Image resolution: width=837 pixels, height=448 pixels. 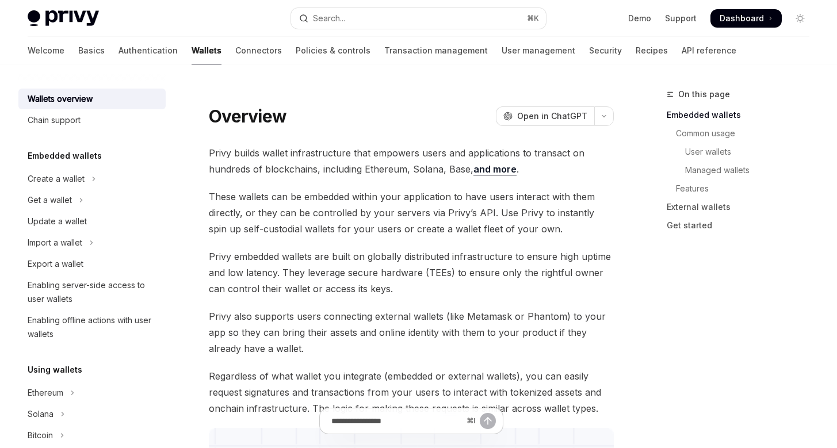 I want to click on div: Bitcoin, so click(x=40, y=436).